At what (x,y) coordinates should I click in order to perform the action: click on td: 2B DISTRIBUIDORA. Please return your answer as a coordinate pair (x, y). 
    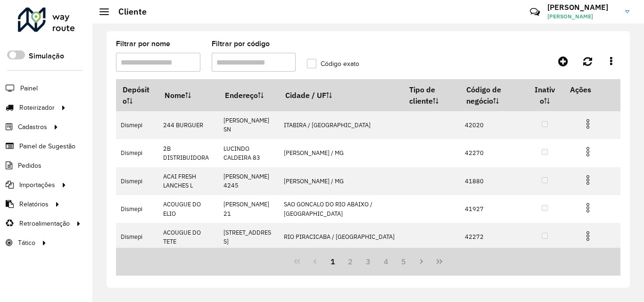
    Looking at the image, I should click on (188, 152).